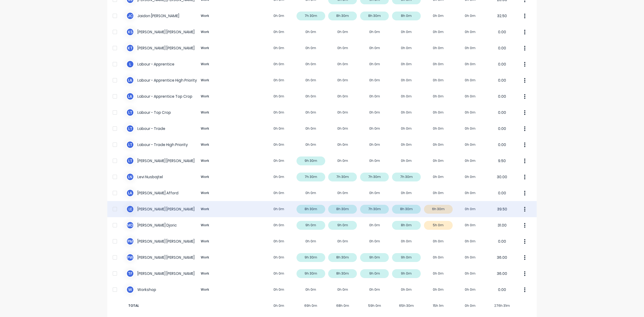 Image resolution: width=644 pixels, height=317 pixels. Describe the element at coordinates (502, 306) in the screenshot. I see `span: 276h 31m` at that location.